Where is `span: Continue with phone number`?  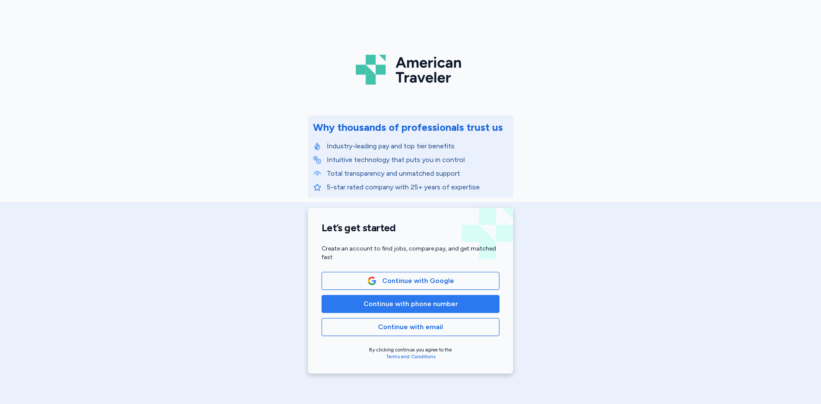 span: Continue with phone number is located at coordinates (410, 304).